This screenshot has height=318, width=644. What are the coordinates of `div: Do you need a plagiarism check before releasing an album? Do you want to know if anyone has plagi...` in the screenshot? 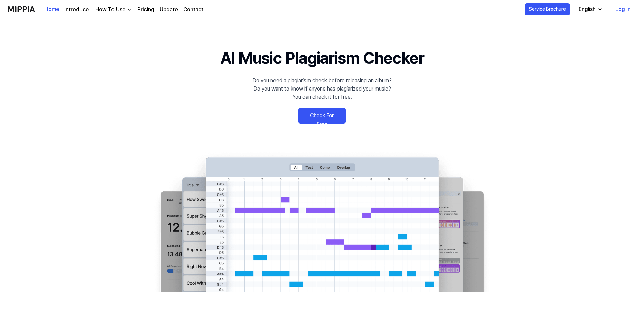 It's located at (322, 89).